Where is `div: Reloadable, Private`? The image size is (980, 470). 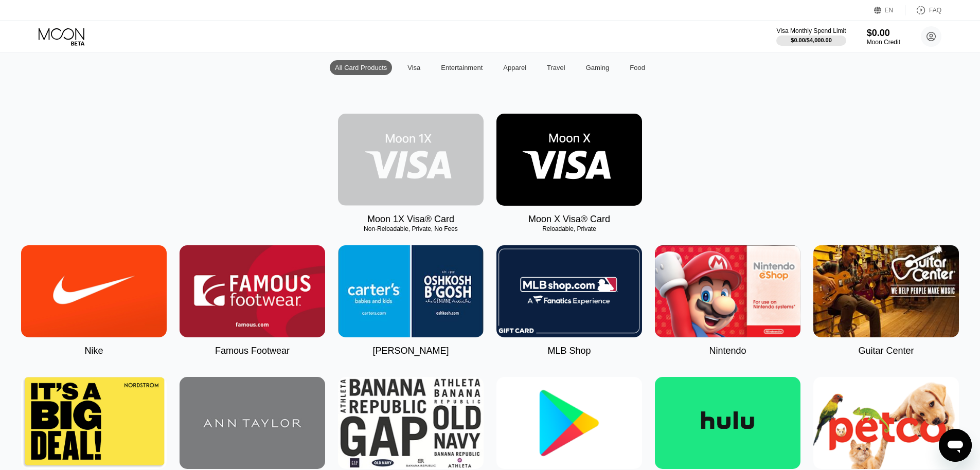 div: Reloadable, Private is located at coordinates (569, 229).